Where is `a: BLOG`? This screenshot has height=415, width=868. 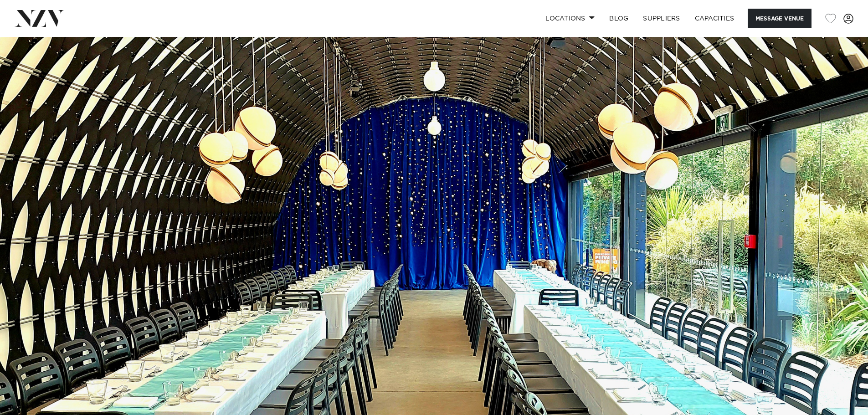
a: BLOG is located at coordinates (619, 18).